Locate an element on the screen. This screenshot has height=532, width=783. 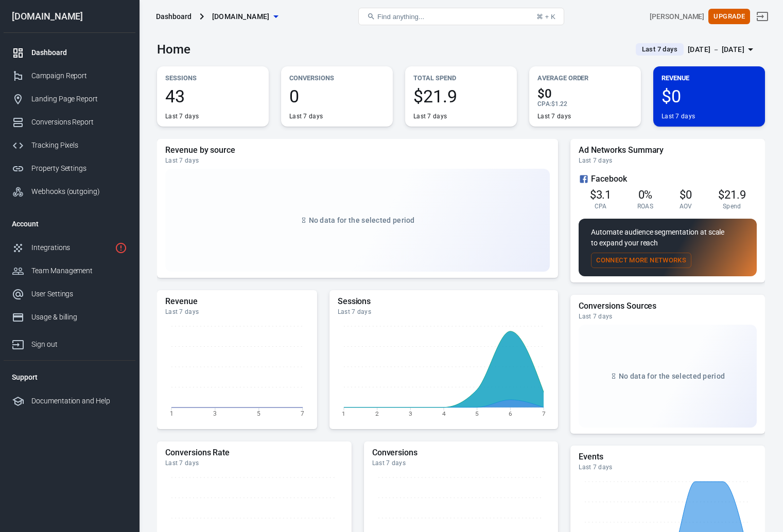
h5: Sessions is located at coordinates (444, 302).